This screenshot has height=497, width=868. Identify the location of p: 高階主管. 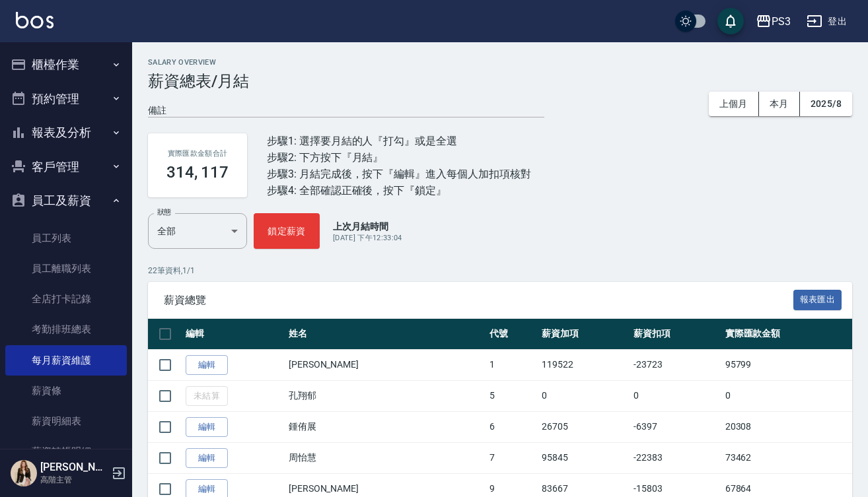
(74, 480).